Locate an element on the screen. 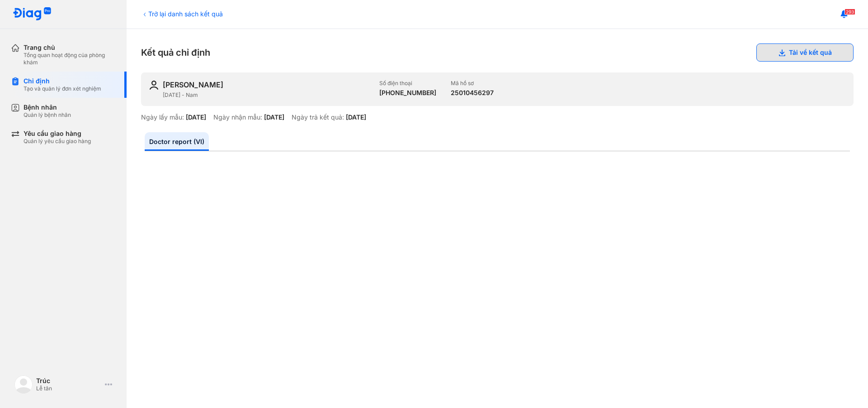 Image resolution: width=868 pixels, height=408 pixels. button: Tải về kết quả is located at coordinates (804, 53).